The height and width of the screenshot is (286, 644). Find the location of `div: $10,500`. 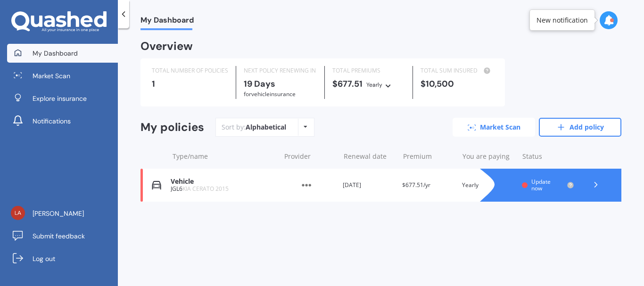

div: $10,500 is located at coordinates (457, 84).